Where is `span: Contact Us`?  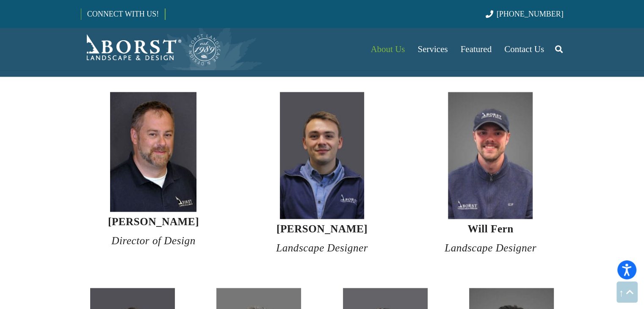
span: Contact Us is located at coordinates (524, 49).